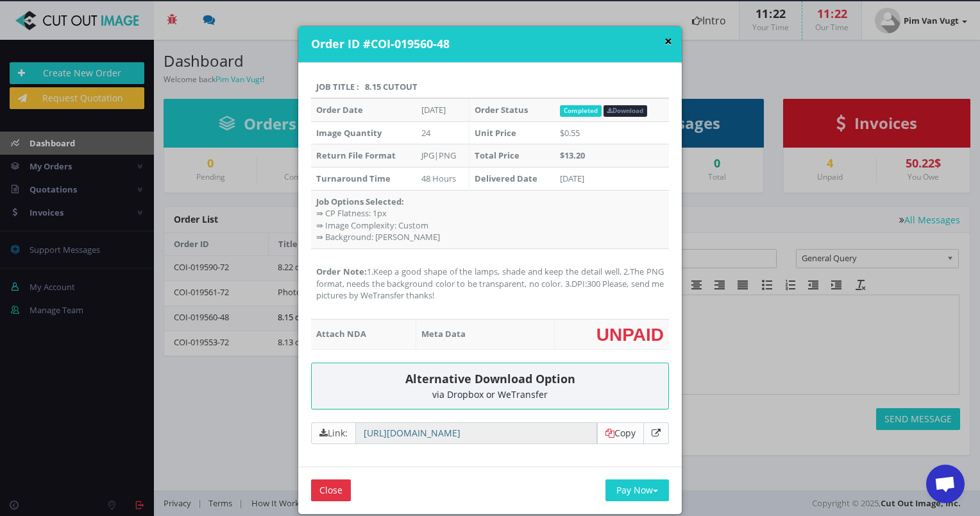  I want to click on td: 1.Keep a good shape of the lamps, shade and keep the detail well. 2.The PNG format, needs the bac..., so click(490, 283).